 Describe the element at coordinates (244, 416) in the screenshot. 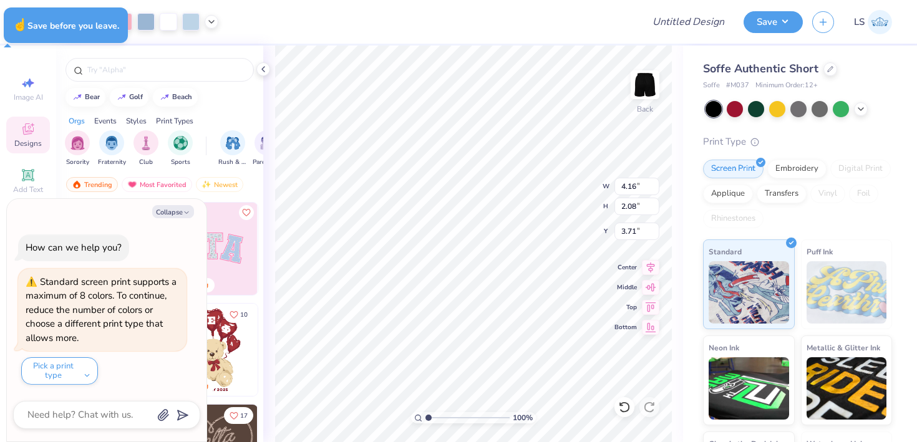

I see `span: 17` at that location.